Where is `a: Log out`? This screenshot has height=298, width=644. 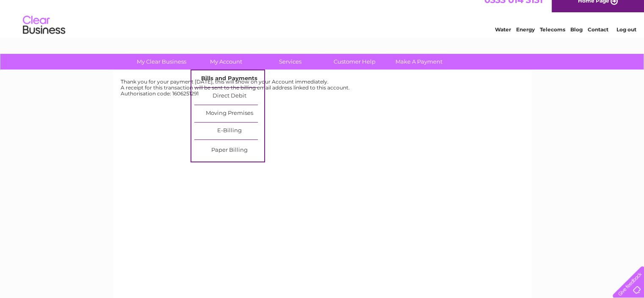 a: Log out is located at coordinates (626, 39).